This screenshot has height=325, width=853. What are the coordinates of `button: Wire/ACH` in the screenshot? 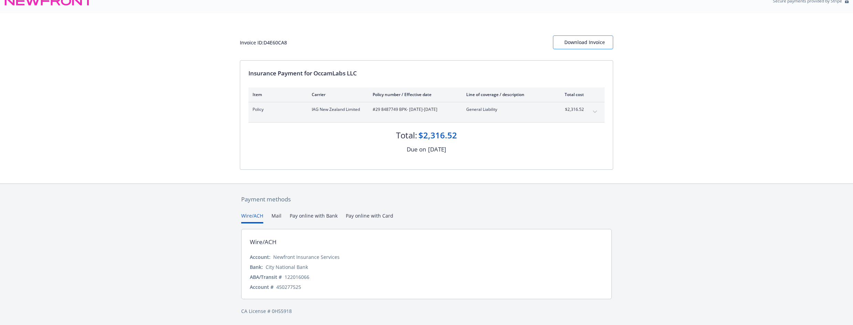 It's located at (252, 217).